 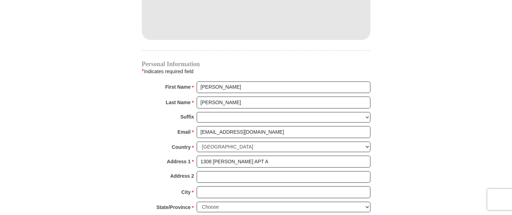 I want to click on strong: Address 2, so click(x=182, y=176).